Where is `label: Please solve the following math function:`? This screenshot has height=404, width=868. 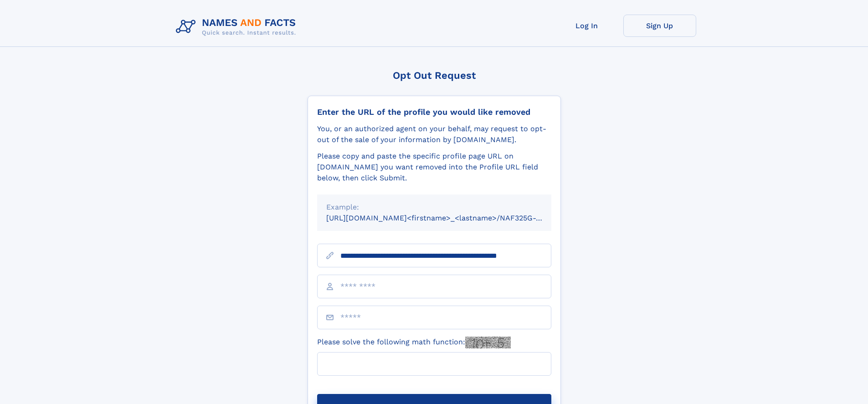 label: Please solve the following math function: is located at coordinates (414, 342).